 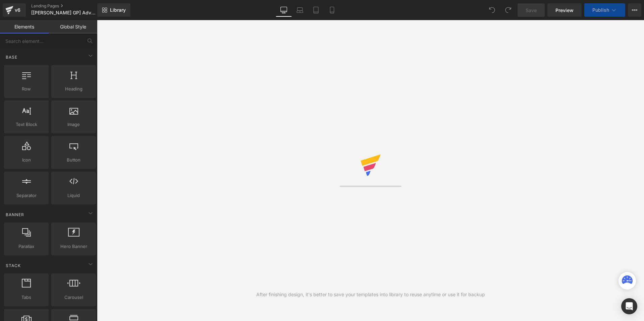 What do you see at coordinates (74, 195) in the screenshot?
I see `span: Liquid` at bounding box center [74, 195].